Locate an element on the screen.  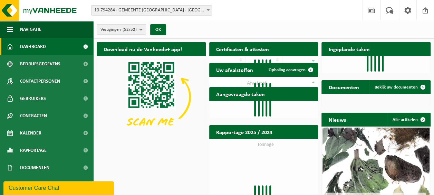
count: (52/52) is located at coordinates (130, 29).